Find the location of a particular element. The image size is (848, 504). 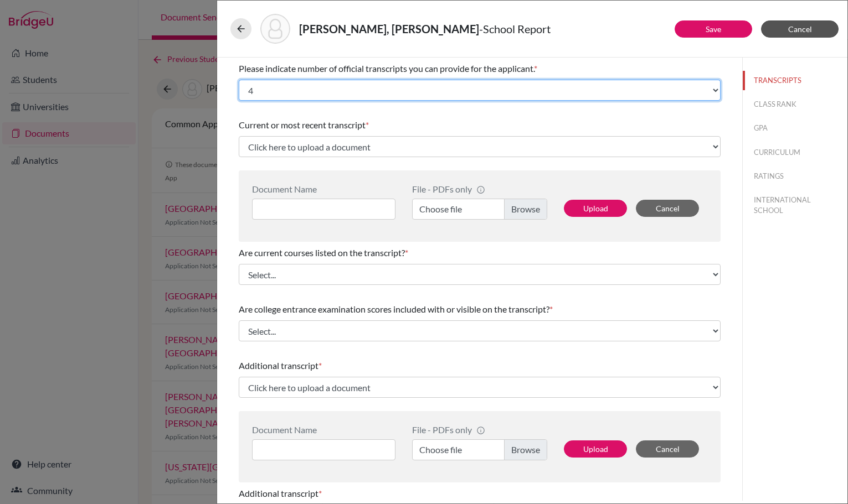

span: Current or most recent transcript is located at coordinates (302, 125).